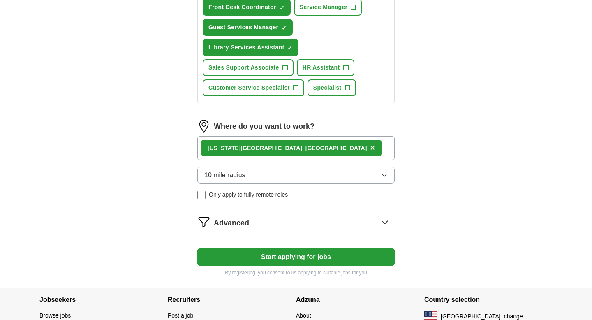 This screenshot has width=592, height=320. What do you see at coordinates (232, 223) in the screenshot?
I see `span: Advanced` at bounding box center [232, 223].